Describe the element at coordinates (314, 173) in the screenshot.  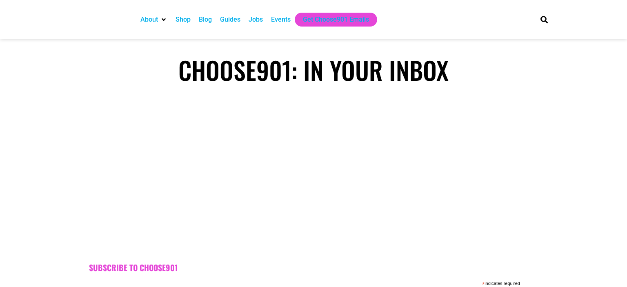
I see `img: Text graphic with "Choose 901" logo. Reads: "7 Things to Do in Memphis This Week. Sign Up Below."...` at that location.